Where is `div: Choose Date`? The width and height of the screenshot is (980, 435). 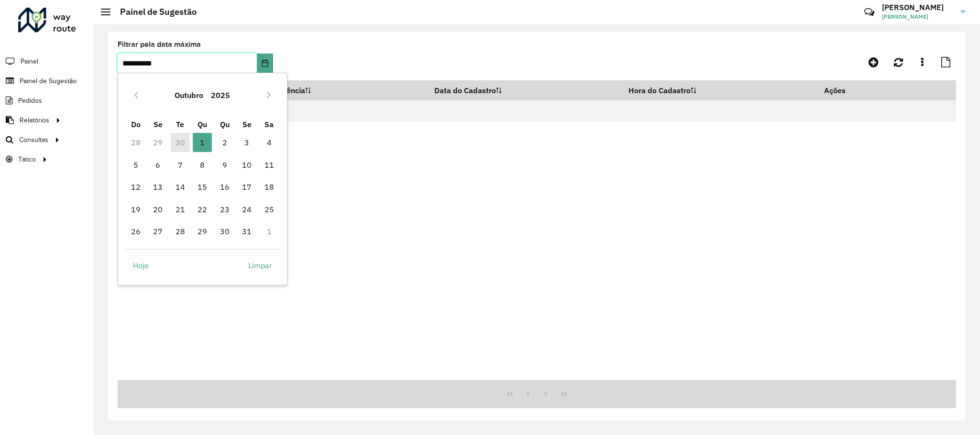
div: Choose Date is located at coordinates (202, 179).